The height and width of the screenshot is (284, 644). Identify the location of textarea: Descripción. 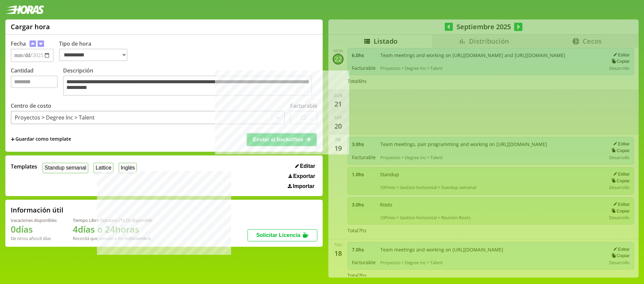
(188, 86).